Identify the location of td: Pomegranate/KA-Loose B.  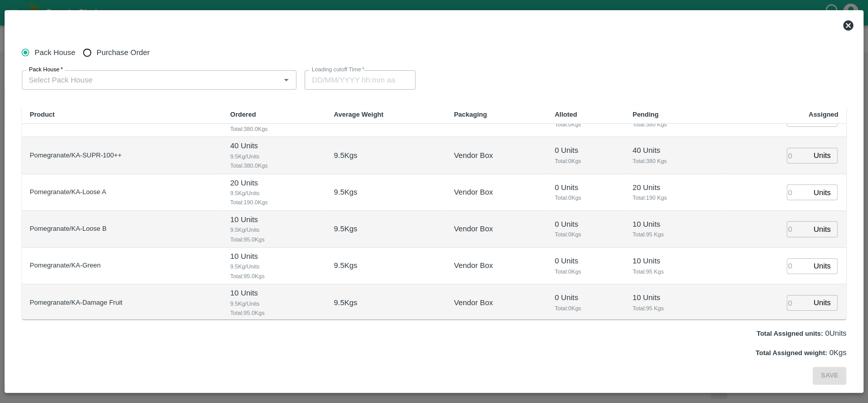
(122, 229).